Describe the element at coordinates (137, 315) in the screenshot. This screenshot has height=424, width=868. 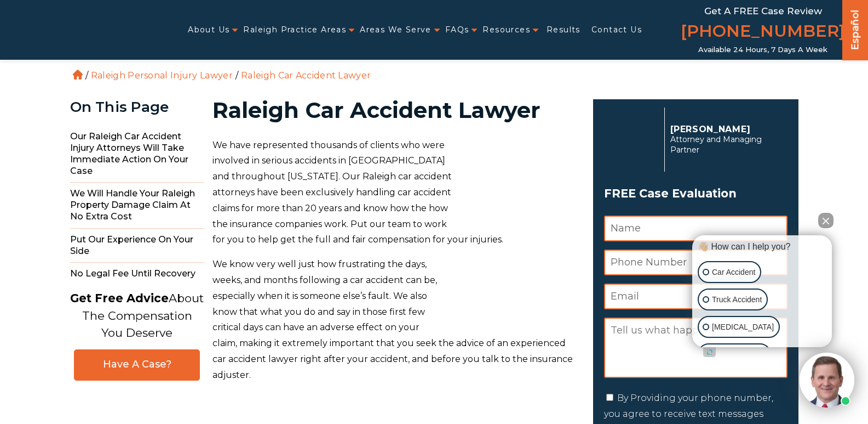
I see `p: About The Compensation You Deserve` at that location.